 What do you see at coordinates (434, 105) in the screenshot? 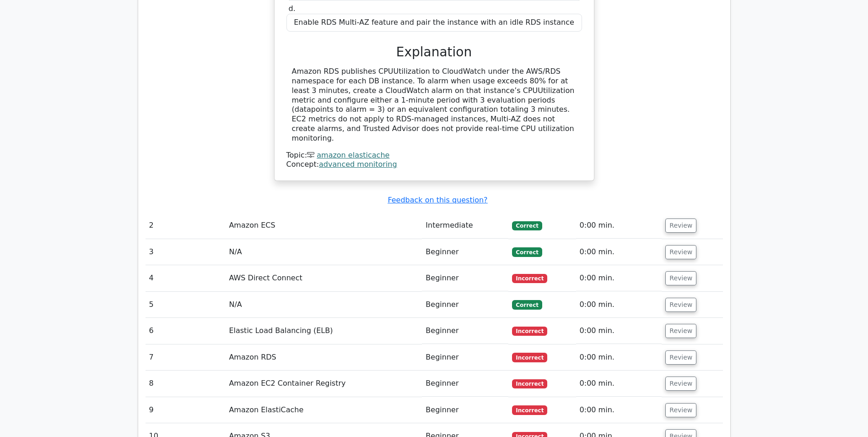
I see `div: Amazon RDS publishes CPUUtilization to CloudWatch under the AWS/RDS namespace for each DB instanc...` at bounding box center [434, 105].